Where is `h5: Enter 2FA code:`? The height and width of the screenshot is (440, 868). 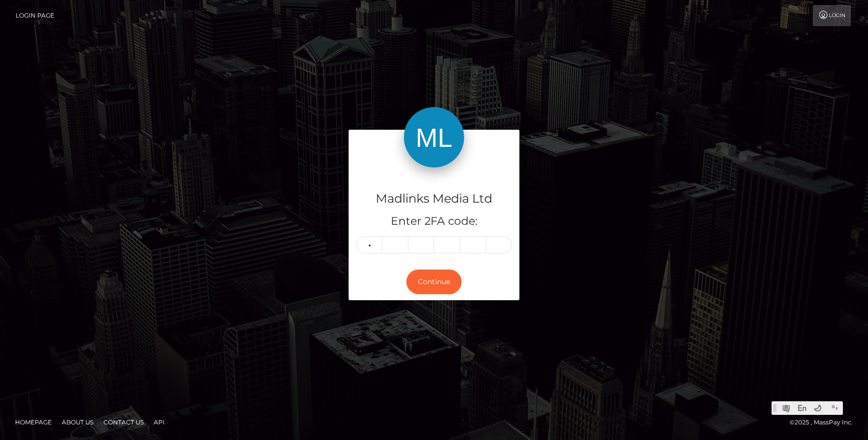
h5: Enter 2FA code: is located at coordinates (434, 221).